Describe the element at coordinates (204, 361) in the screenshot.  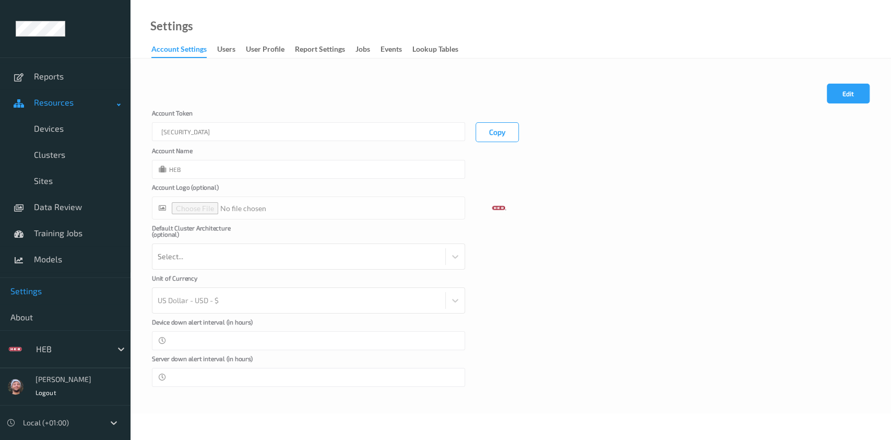
I see `label: Server down alert interval (in hours)` at that location.